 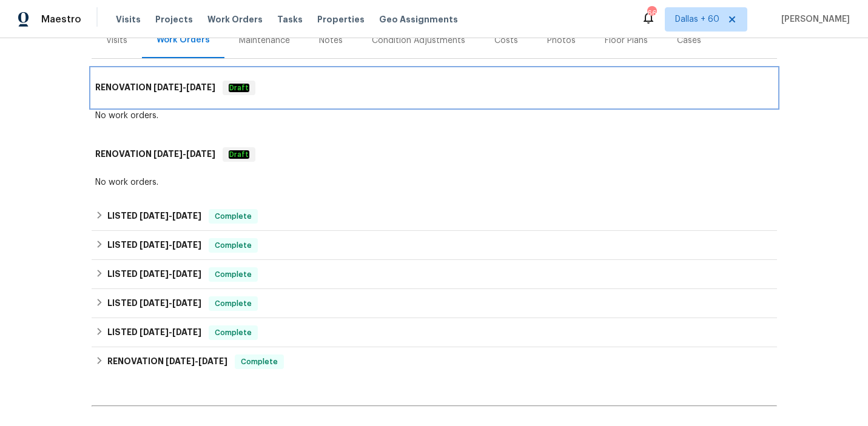 I want to click on div: Work Orders, so click(x=183, y=40).